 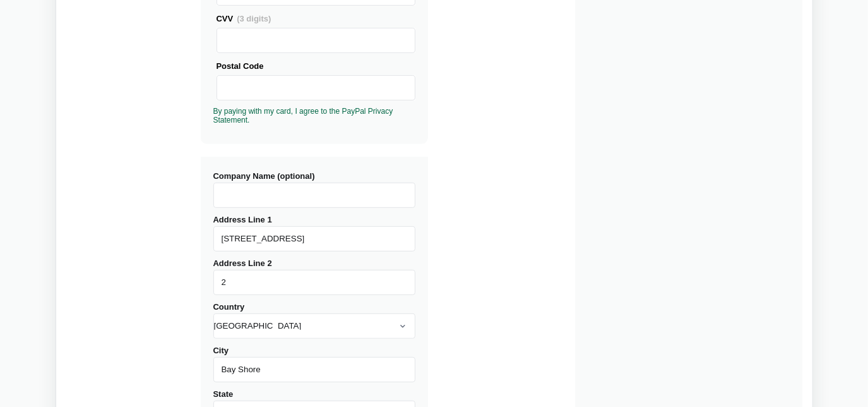 What do you see at coordinates (314, 320) in the screenshot?
I see `label: Country` at bounding box center [314, 320].